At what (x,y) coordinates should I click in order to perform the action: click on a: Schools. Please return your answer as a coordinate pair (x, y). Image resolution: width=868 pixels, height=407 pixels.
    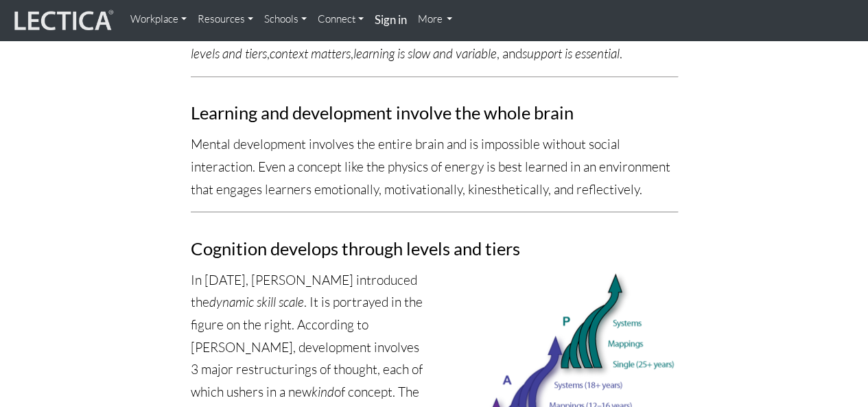
    Looking at the image, I should click on (286, 19).